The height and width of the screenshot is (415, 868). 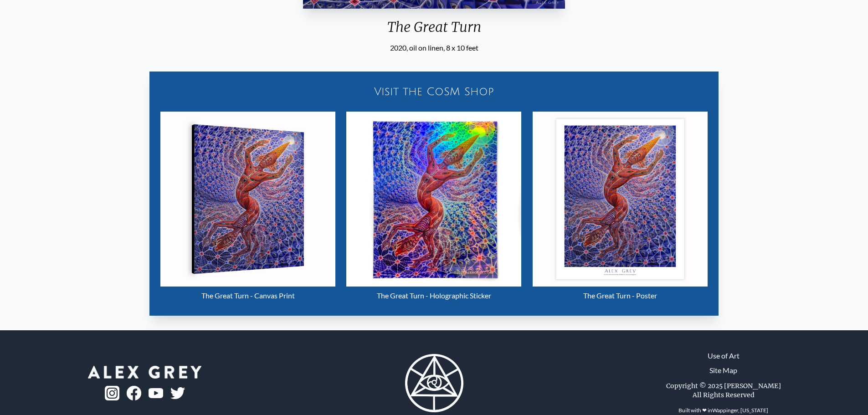 What do you see at coordinates (620, 209) in the screenshot?
I see `a: The Great Turn - Poster` at bounding box center [620, 209].